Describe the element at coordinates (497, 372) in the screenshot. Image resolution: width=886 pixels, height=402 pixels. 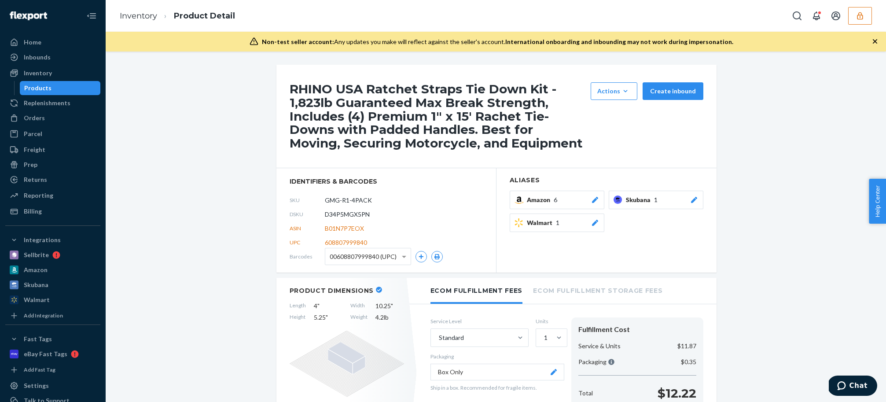
I see `button: Box Only` at that location.